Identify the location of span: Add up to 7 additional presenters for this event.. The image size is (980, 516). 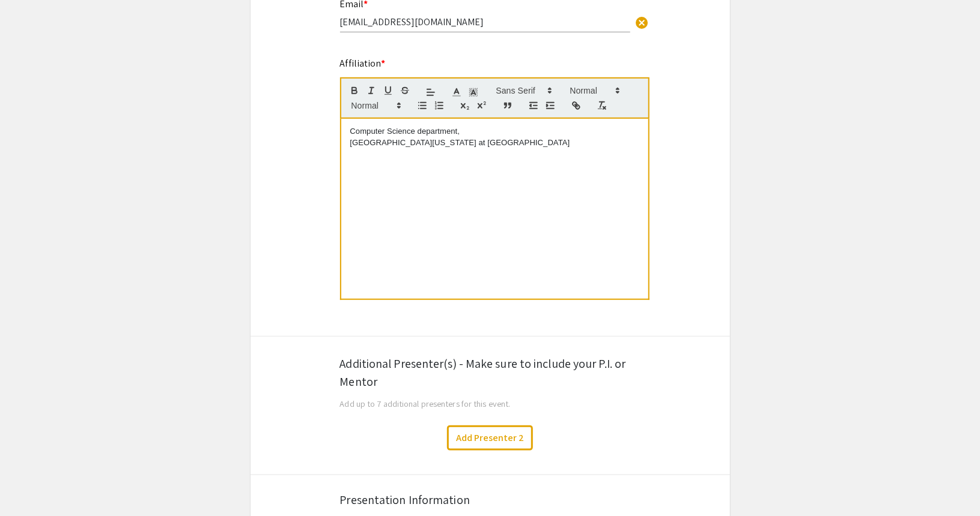
(425, 404).